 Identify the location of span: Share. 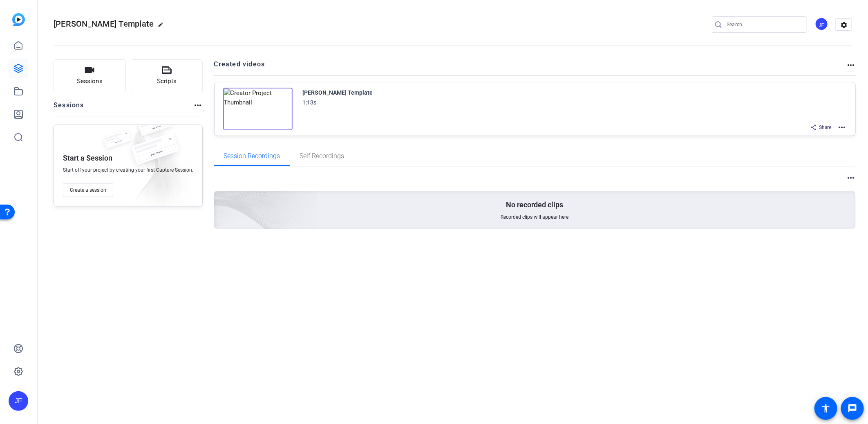
(825, 127).